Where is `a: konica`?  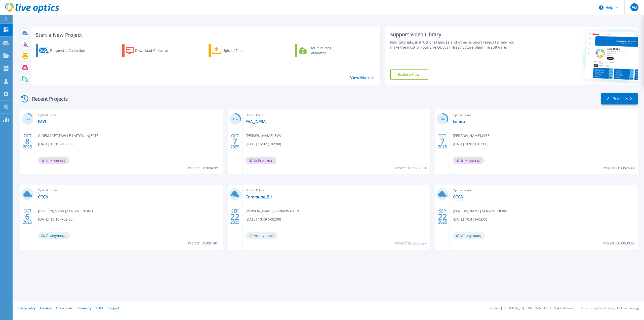
a: konica is located at coordinates (459, 122).